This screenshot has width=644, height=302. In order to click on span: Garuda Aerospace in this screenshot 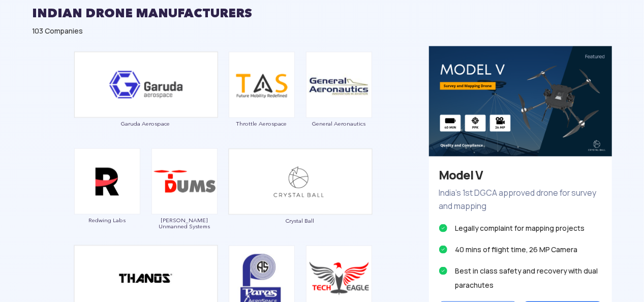, I will do `click(146, 124)`.